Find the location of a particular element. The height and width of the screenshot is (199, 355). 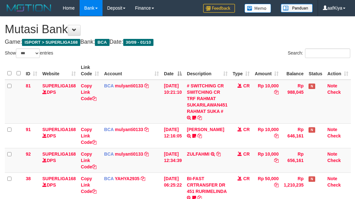

a: Copy YAHYA2935 to clipboard is located at coordinates (143, 178).